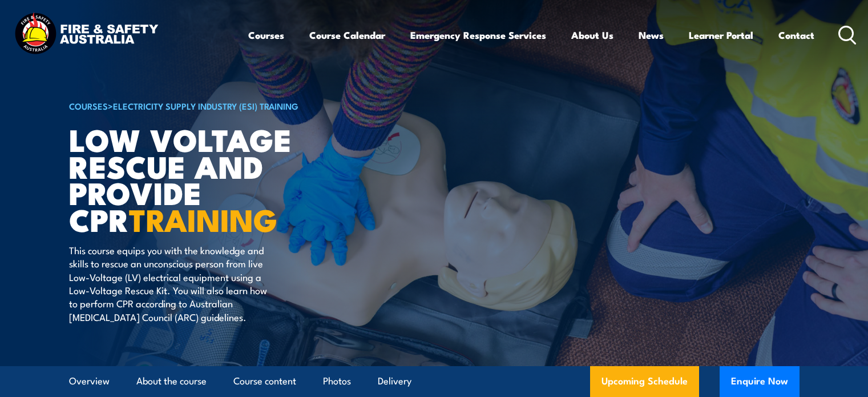 The width and height of the screenshot is (868, 397). I want to click on a: Contact, so click(796, 35).